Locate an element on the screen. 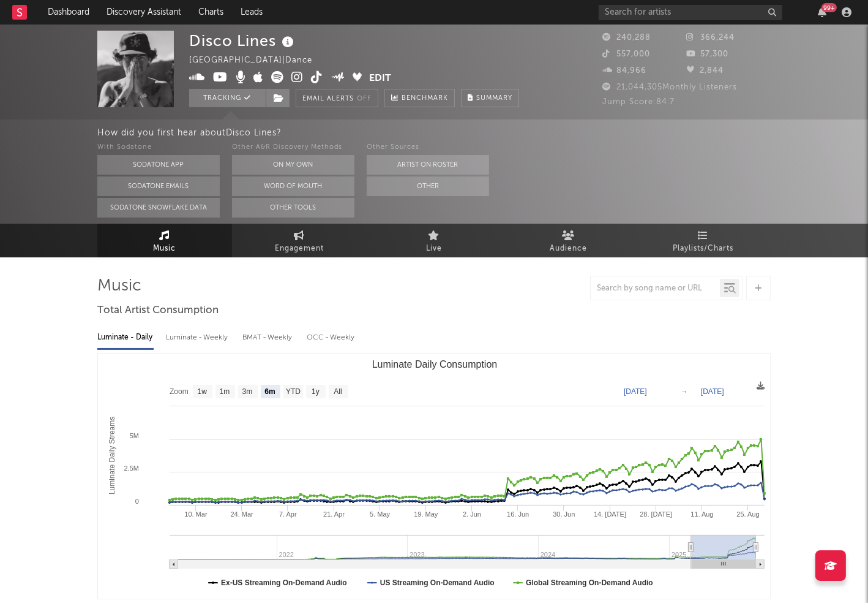  button: On My Own is located at coordinates (293, 164).